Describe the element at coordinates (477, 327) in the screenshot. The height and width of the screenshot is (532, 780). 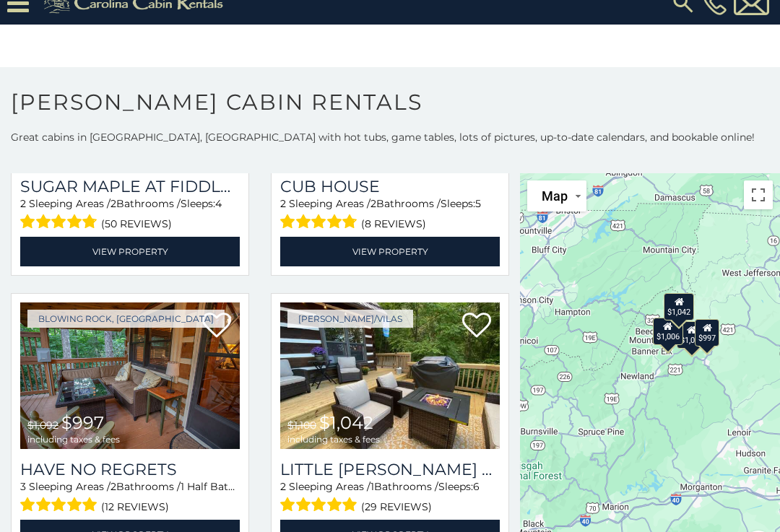
I see `a: Add to favorites` at that location.